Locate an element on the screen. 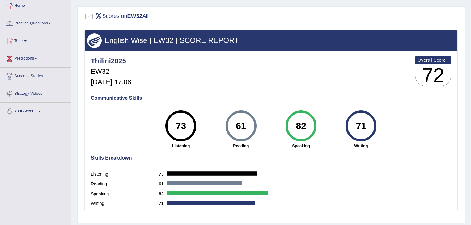 This screenshot has width=471, height=225. div: 61 is located at coordinates (241, 126).